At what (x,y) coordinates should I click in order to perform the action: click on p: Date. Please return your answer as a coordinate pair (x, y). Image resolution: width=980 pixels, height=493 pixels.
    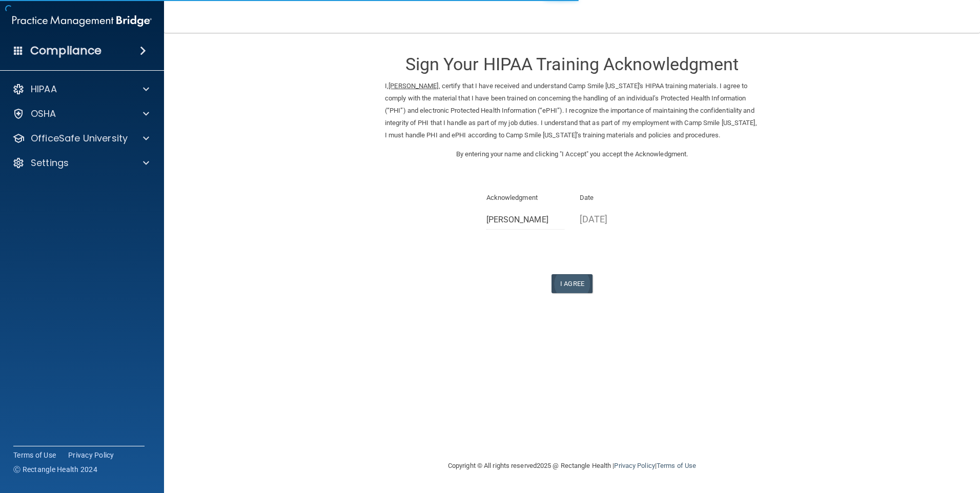
    Looking at the image, I should click on (619, 198).